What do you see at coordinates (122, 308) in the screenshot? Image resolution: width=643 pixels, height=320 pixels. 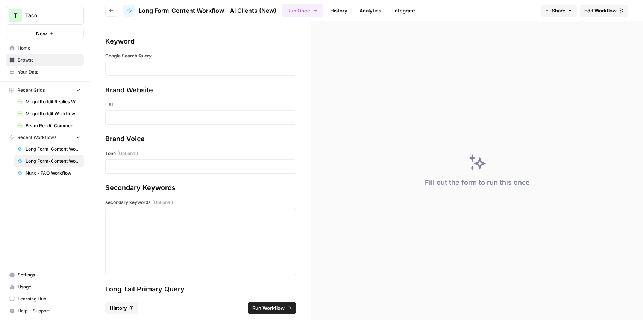 I see `button: History` at bounding box center [122, 308].